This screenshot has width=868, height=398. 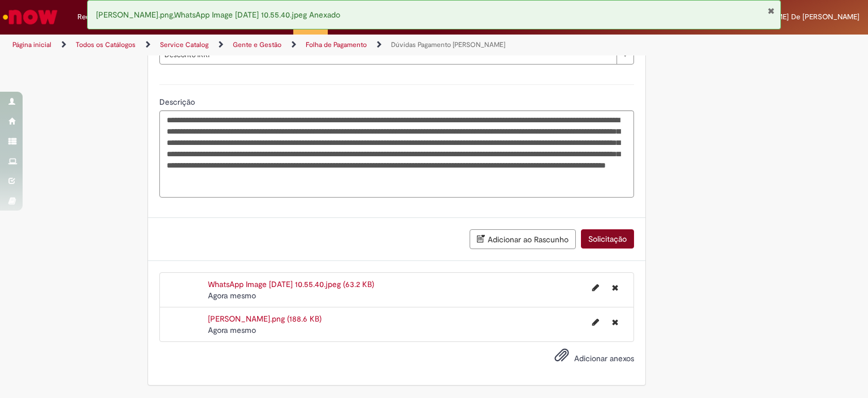 What do you see at coordinates (185, 45) in the screenshot?
I see `a: Service Catalog` at bounding box center [185, 45].